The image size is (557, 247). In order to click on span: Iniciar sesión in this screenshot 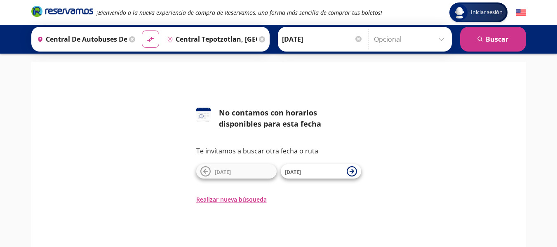, I will do `click(487, 12)`.